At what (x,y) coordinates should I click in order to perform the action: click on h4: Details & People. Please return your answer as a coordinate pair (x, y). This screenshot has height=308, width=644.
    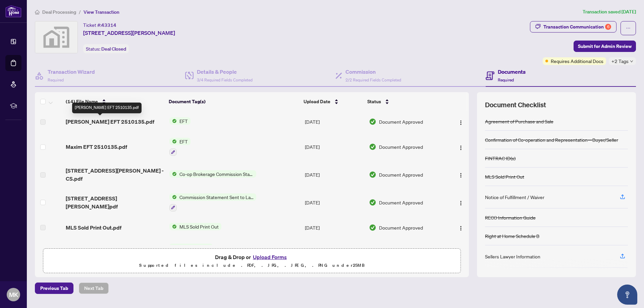
    Looking at the image, I should click on (225, 72).